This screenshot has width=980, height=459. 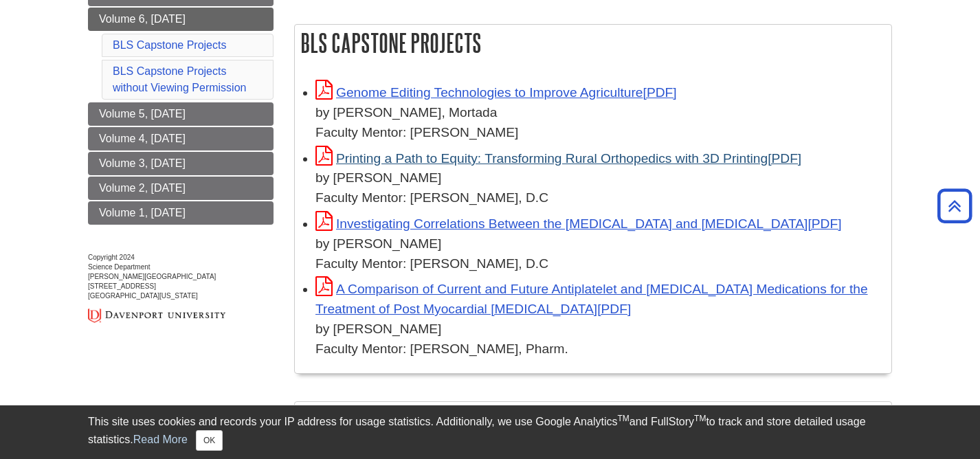 I want to click on img: du logo, so click(x=157, y=315).